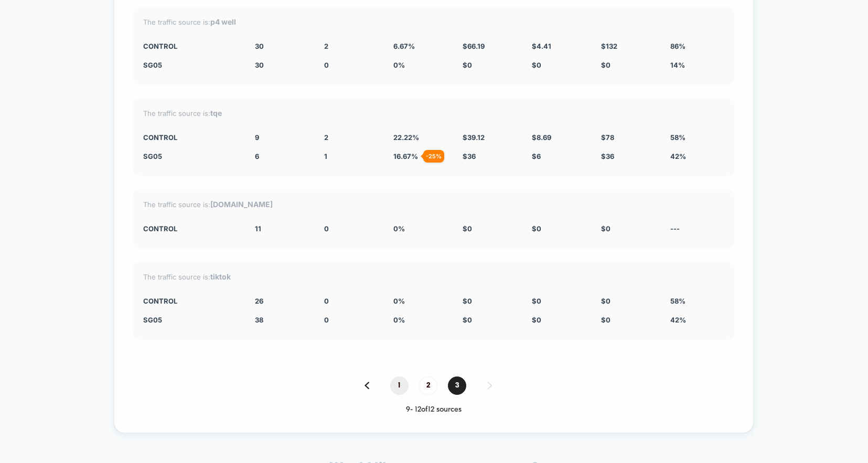 The image size is (868, 463). I want to click on img: pagination back, so click(367, 385).